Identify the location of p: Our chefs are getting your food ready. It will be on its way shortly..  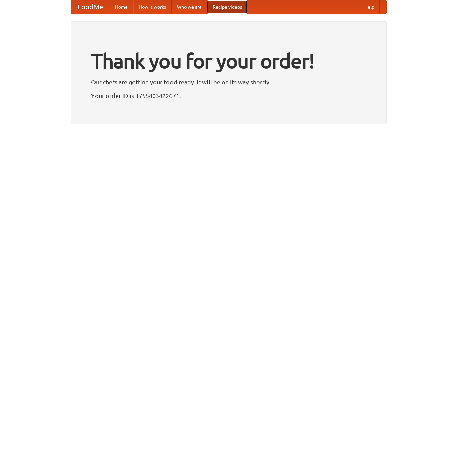
(228, 82).